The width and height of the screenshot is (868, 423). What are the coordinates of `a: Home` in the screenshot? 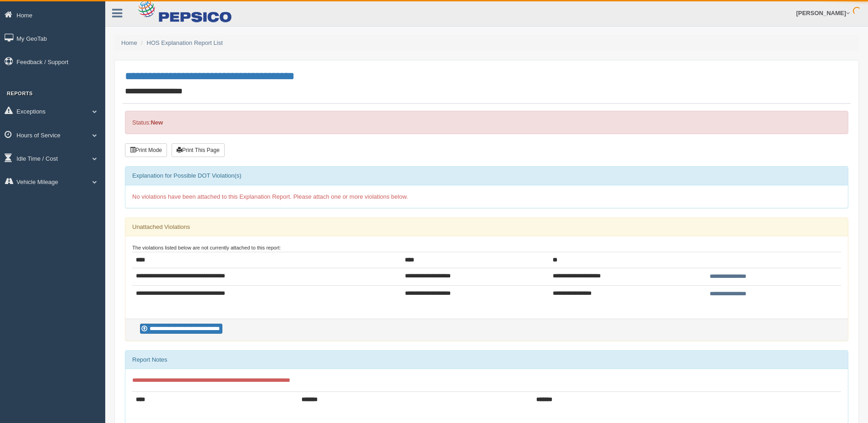 It's located at (129, 42).